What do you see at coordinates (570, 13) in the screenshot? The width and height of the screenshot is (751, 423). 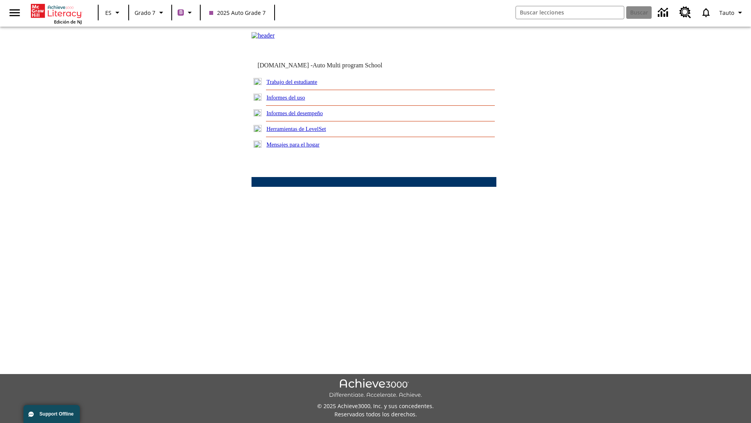 I see `input: Buscar campo` at bounding box center [570, 13].